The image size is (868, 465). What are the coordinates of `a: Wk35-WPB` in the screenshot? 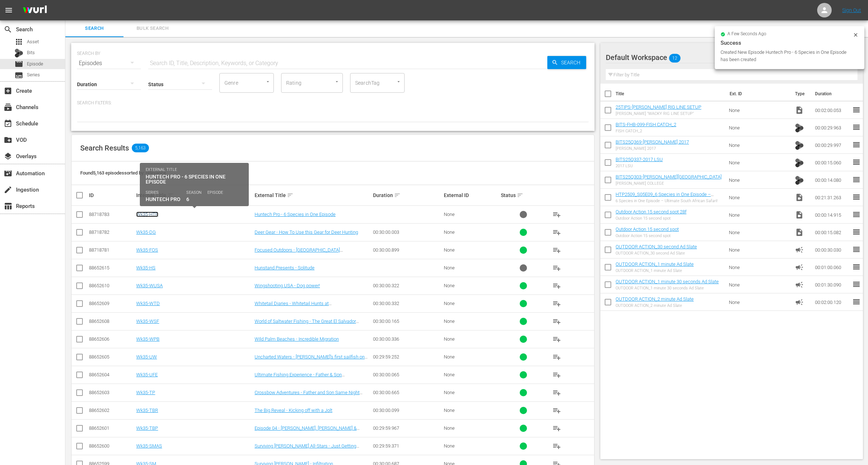 It's located at (148, 339).